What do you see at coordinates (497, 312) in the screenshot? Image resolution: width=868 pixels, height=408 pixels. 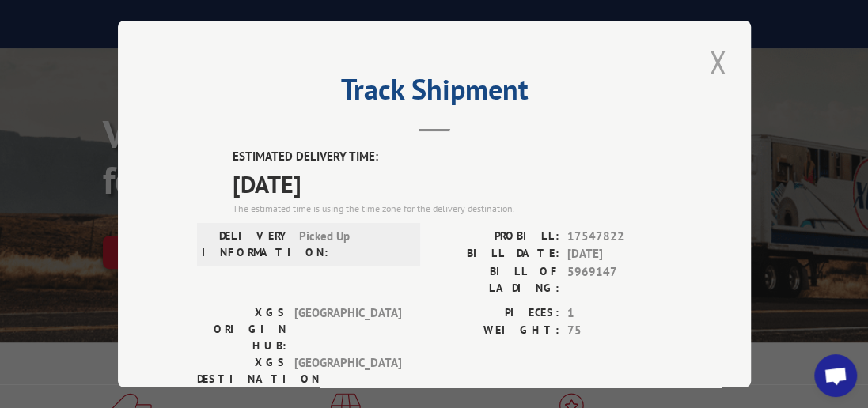 I see `label: PIECES:` at bounding box center [497, 312].